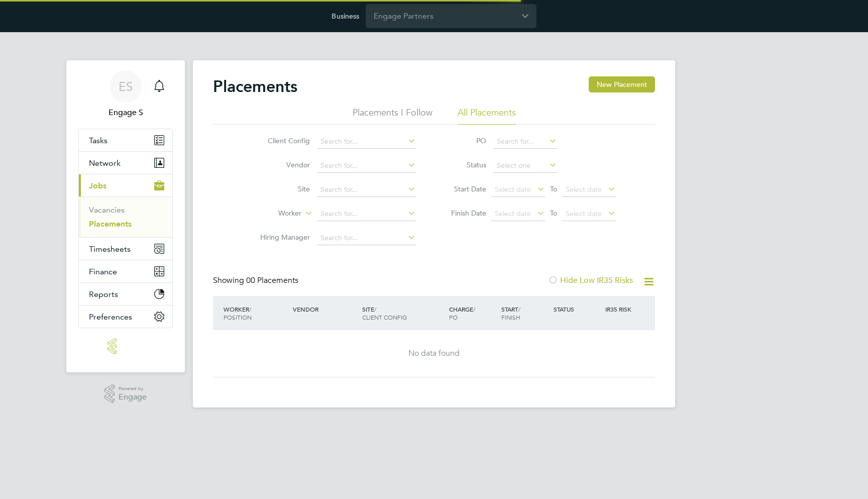  Describe the element at coordinates (238, 313) in the screenshot. I see `span: / Position` at that location.